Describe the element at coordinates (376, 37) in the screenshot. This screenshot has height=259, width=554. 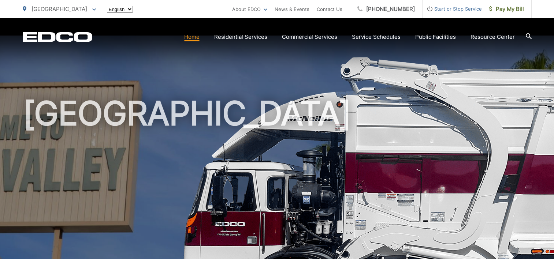
I see `a: Service Schedules` at that location.